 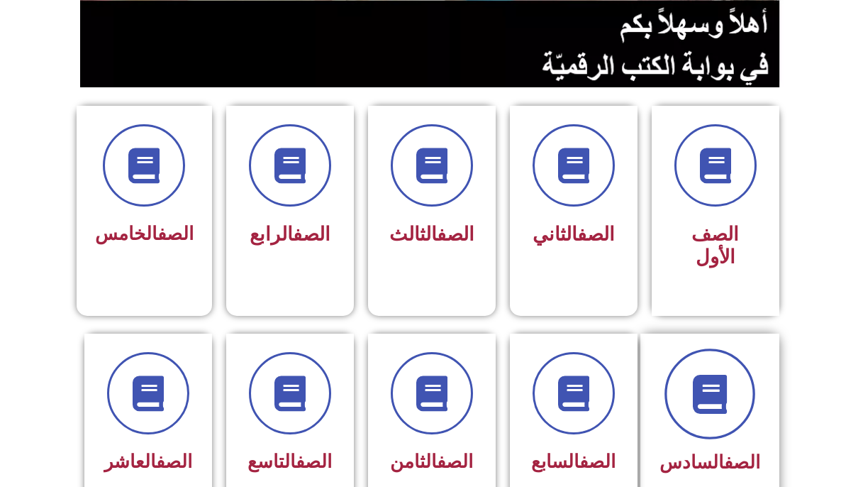 What do you see at coordinates (573, 461) in the screenshot?
I see `span: السابع` at bounding box center [573, 461].